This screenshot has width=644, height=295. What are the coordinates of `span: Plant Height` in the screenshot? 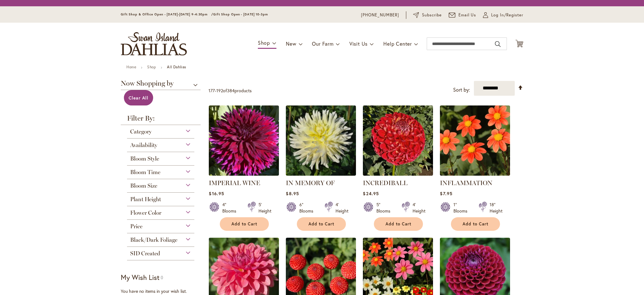 It's located at (145, 199).